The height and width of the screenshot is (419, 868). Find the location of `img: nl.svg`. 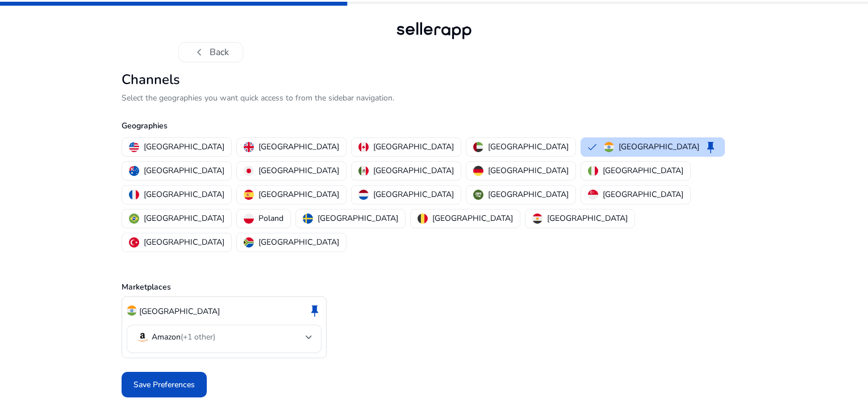

img: nl.svg is located at coordinates (363, 195).